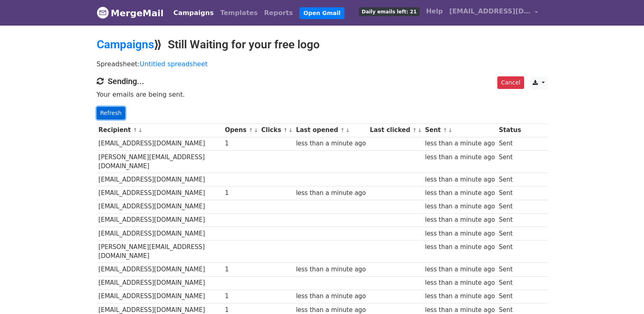  Describe the element at coordinates (460, 130) in the screenshot. I see `th: Sent` at that location.